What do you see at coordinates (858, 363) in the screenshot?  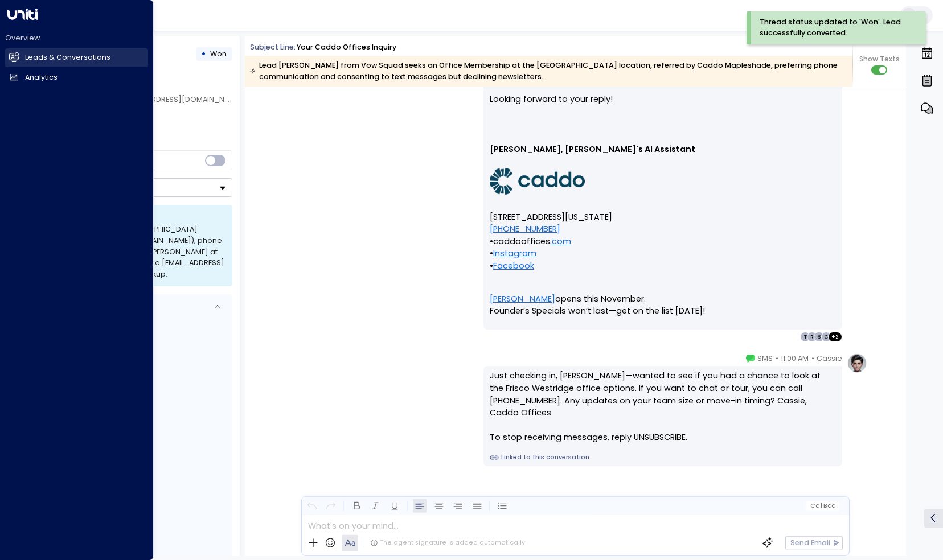 I see `img: profile-logo.png` at bounding box center [858, 363].